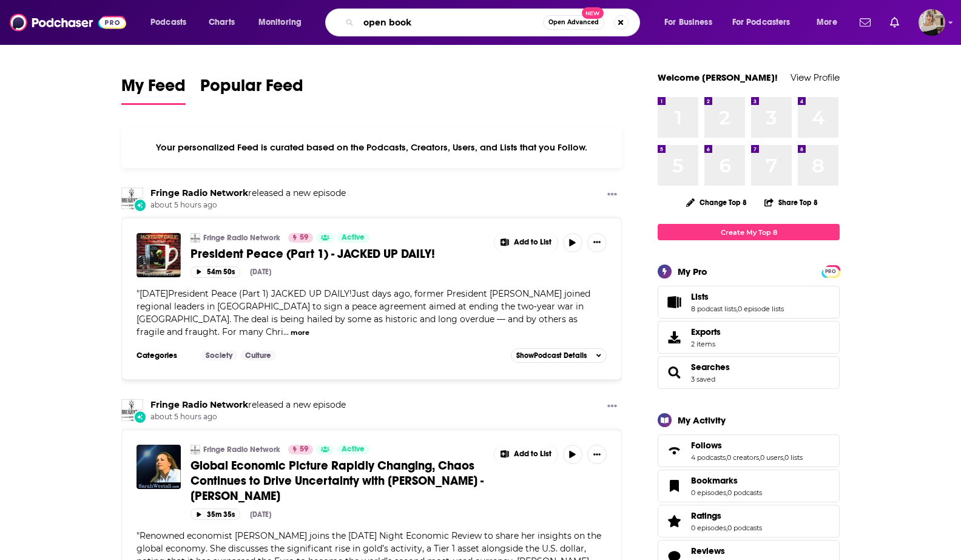  Describe the element at coordinates (248, 193) in the screenshot. I see `h3: released a new episode` at that location.